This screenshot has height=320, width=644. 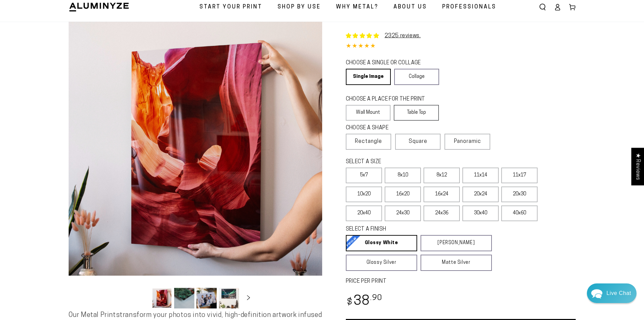 What do you see at coordinates (162, 298) in the screenshot?
I see `button: Load image 1 in gallery view` at bounding box center [162, 298].